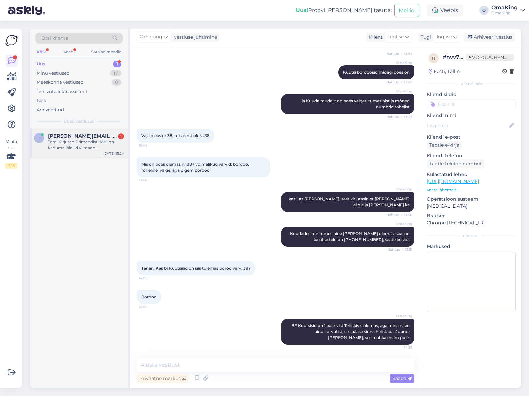 The image size is (529, 396). Describe the element at coordinates (443, 137) in the screenshot. I see `font: Kliendi e-post` at that location.